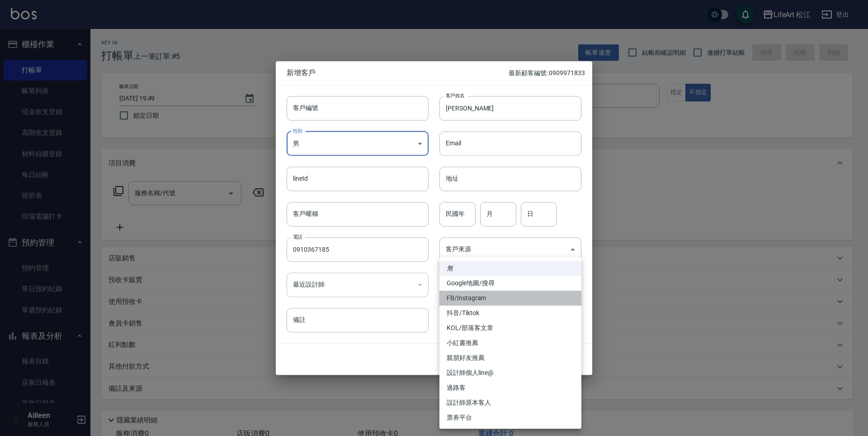 Image resolution: width=868 pixels, height=436 pixels. I want to click on li: 抖音/Tiktok, so click(510, 313).